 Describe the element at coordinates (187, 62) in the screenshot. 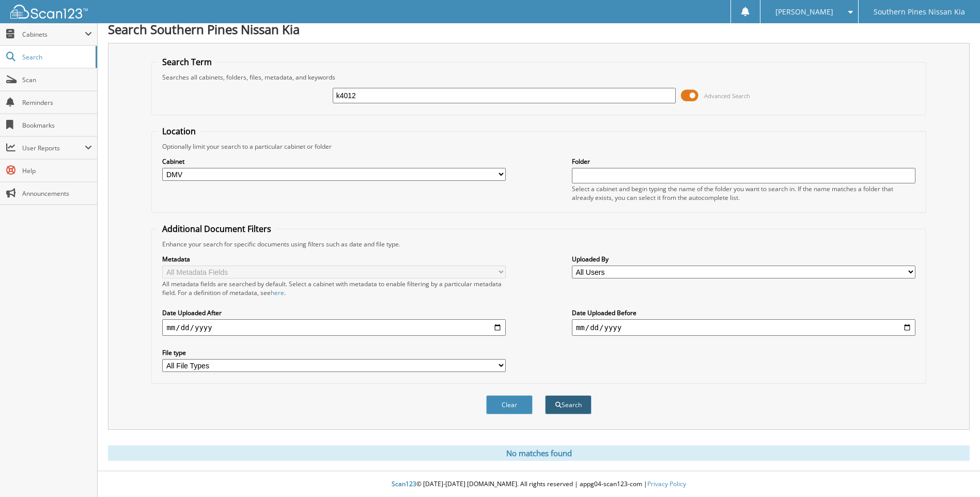

I see `legend: Search Term` at that location.